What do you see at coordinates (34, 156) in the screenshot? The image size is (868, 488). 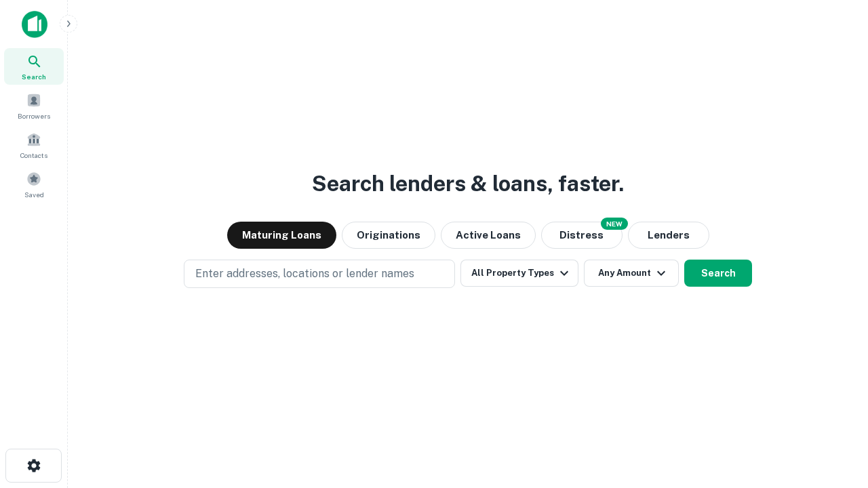 I see `span: Contacts` at bounding box center [34, 156].